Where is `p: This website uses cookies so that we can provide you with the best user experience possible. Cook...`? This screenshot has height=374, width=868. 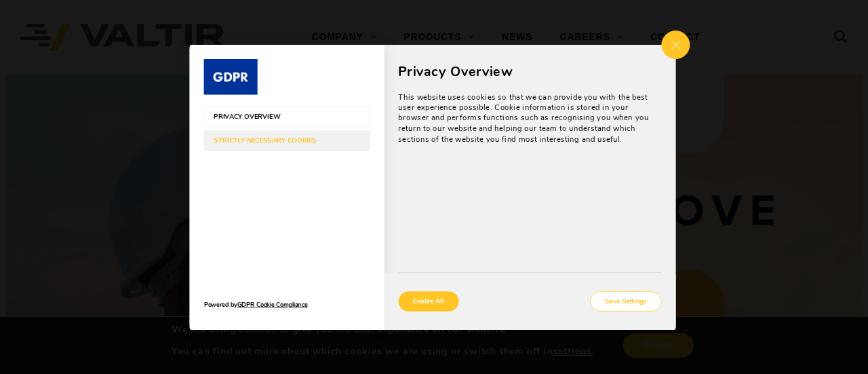 p: This website uses cookies so that we can provide you with the best user experience possible. Cook... is located at coordinates (525, 118).